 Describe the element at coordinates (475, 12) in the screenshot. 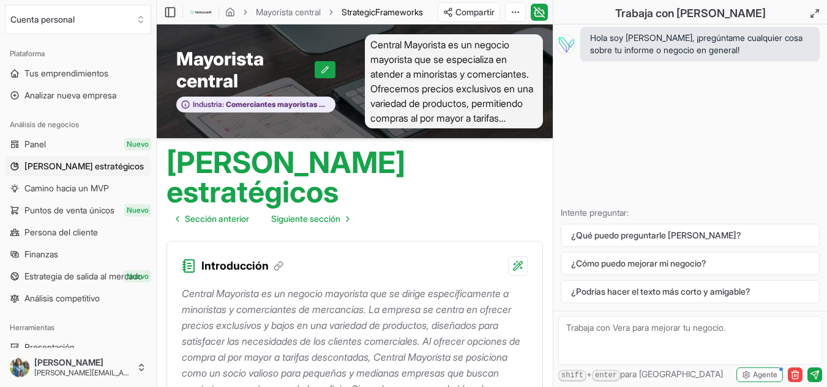

I see `font: Compartir` at that location.